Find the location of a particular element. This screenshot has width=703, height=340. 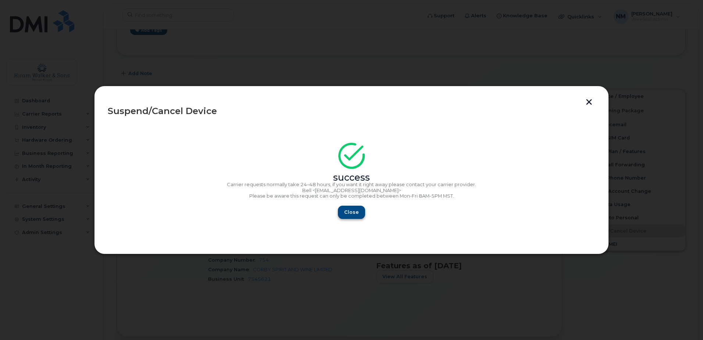

div: Suspend/Cancel Device is located at coordinates (352, 111).